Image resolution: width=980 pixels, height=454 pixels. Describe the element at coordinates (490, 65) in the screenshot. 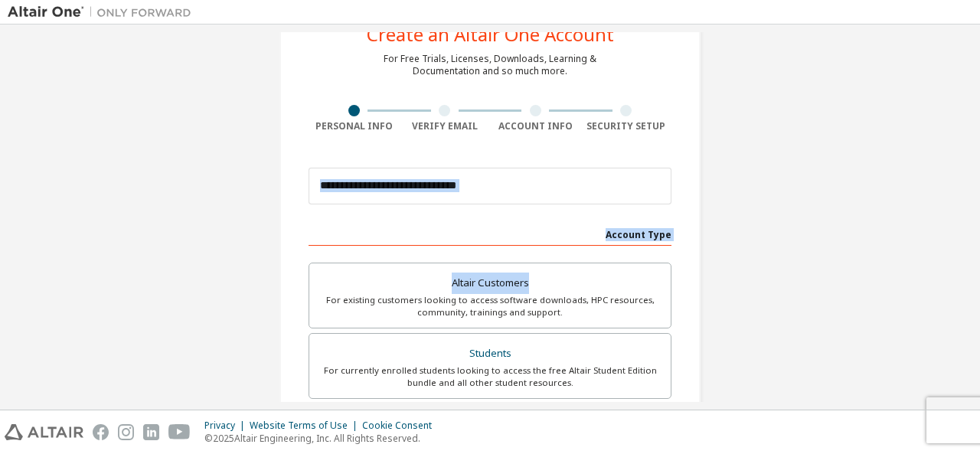

I see `div: For Free Trials, Licenses, Downloads, Learning & Documentation and so much more.` at that location.